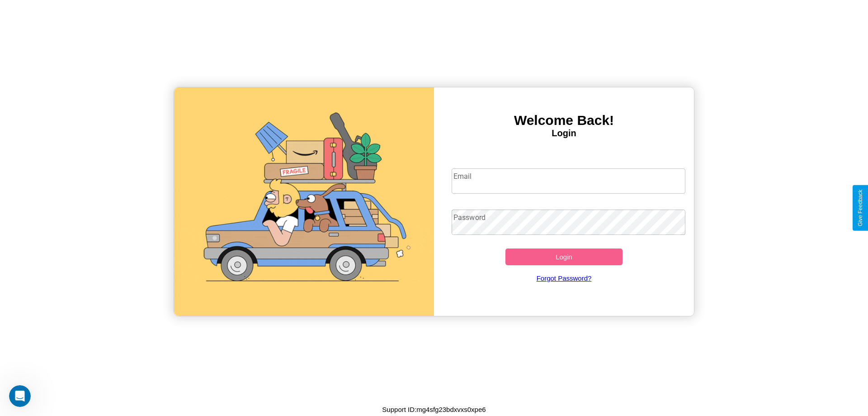 This screenshot has height=416, width=868. What do you see at coordinates (564, 133) in the screenshot?
I see `h4: Login` at bounding box center [564, 133].